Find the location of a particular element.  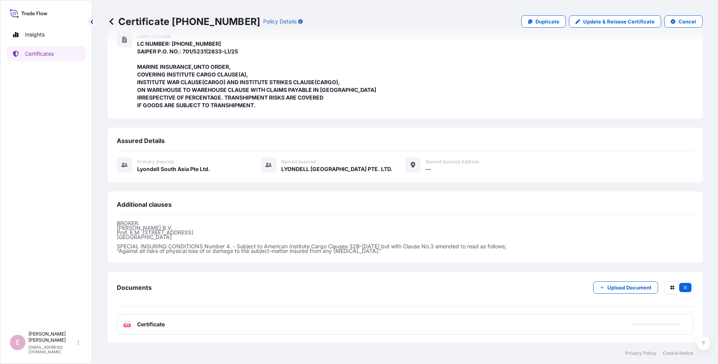

p: Certificates is located at coordinates (39, 54).